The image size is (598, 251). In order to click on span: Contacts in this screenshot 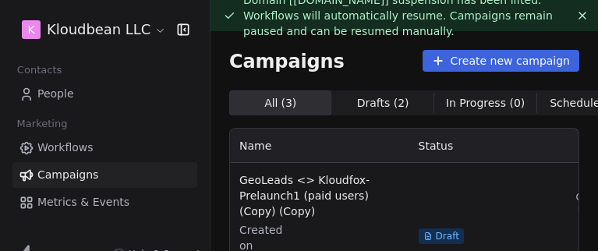, I will do `click(39, 70)`.